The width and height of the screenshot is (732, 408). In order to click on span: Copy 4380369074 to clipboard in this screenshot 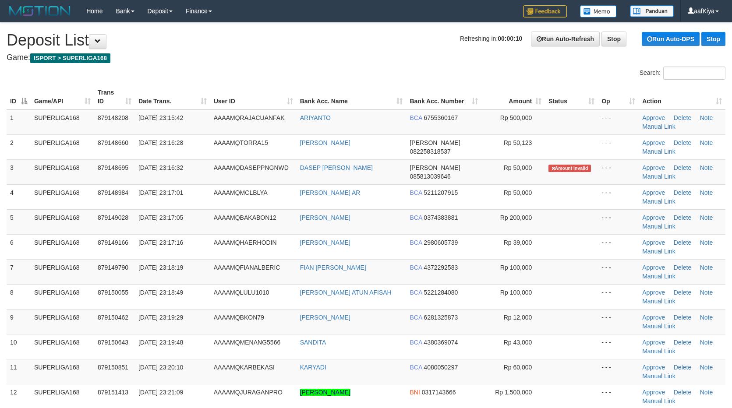, I will do `click(441, 343)`.